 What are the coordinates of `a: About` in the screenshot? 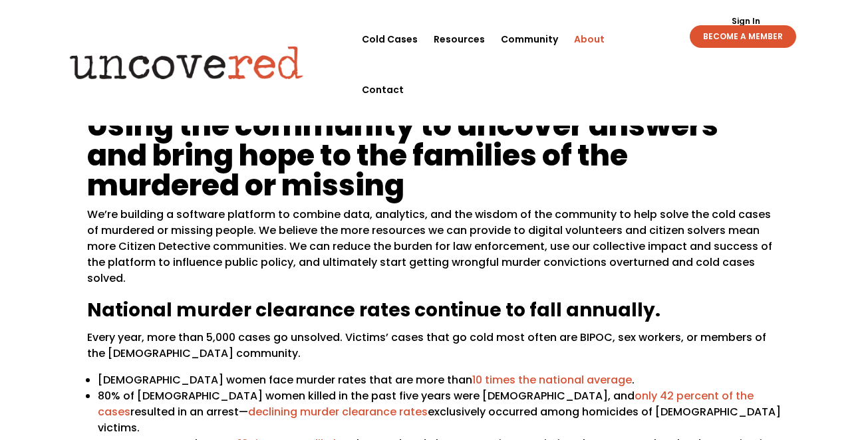 It's located at (589, 39).